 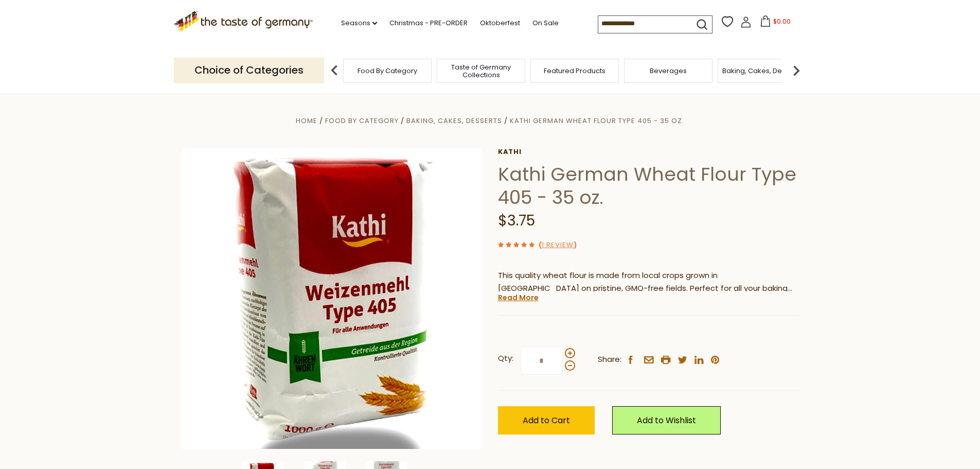 What do you see at coordinates (546, 420) in the screenshot?
I see `button: Add to Cart` at bounding box center [546, 420].